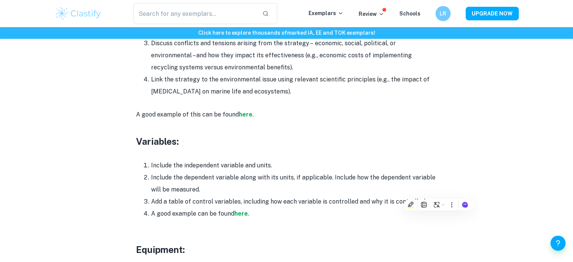  Describe the element at coordinates (78, 14) in the screenshot. I see `a: Clastify logo` at that location.